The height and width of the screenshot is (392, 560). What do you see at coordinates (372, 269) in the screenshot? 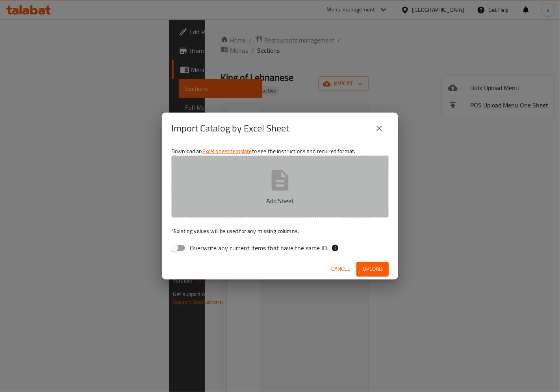
I see `button: Upload` at bounding box center [372, 269].